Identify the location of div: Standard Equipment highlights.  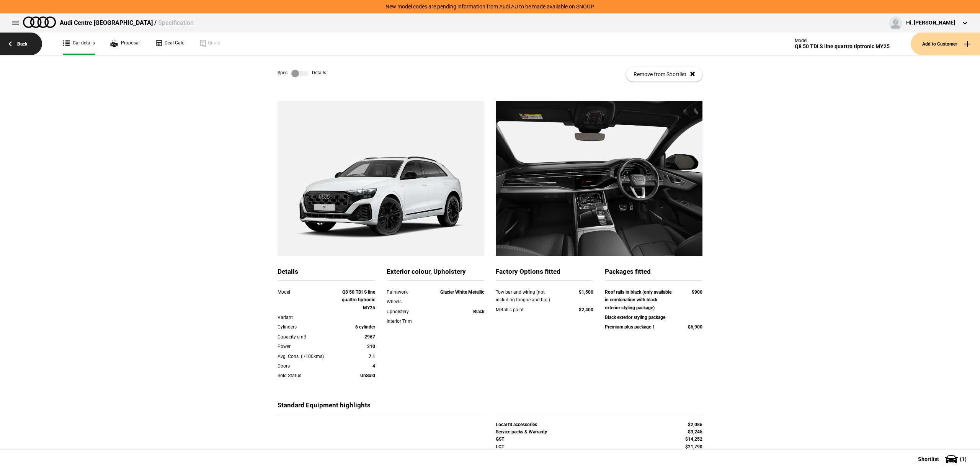
(381, 408).